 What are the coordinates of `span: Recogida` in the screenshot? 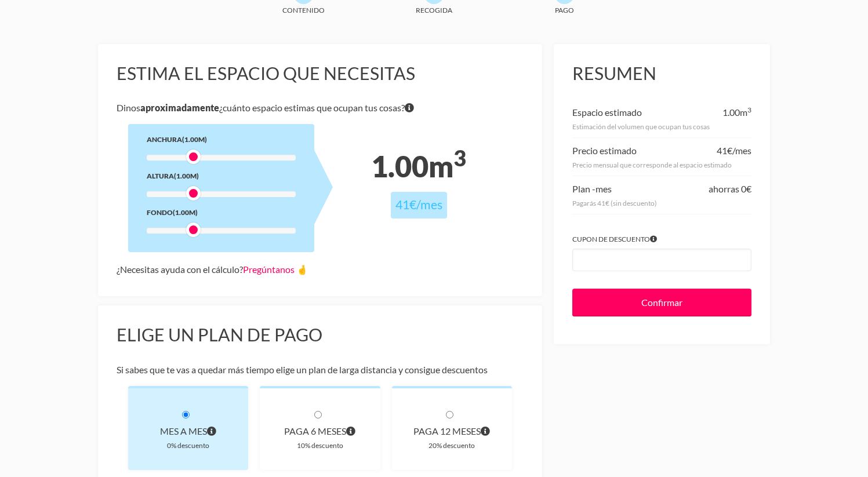 It's located at (435, 10).